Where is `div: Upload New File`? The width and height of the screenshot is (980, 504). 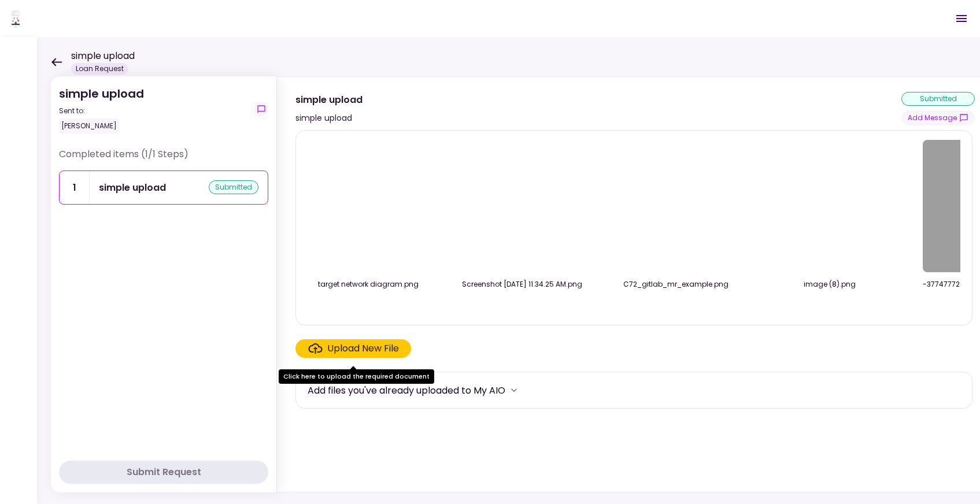
div: Upload New File is located at coordinates (363, 348).